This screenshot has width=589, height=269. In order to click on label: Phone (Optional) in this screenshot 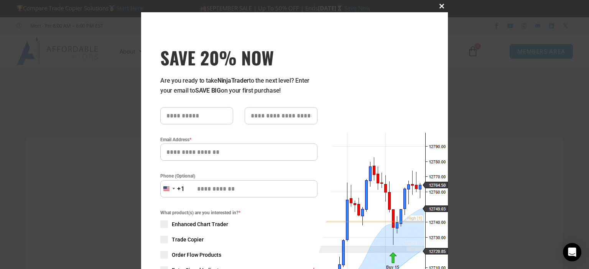, I will do `click(239, 176)`.